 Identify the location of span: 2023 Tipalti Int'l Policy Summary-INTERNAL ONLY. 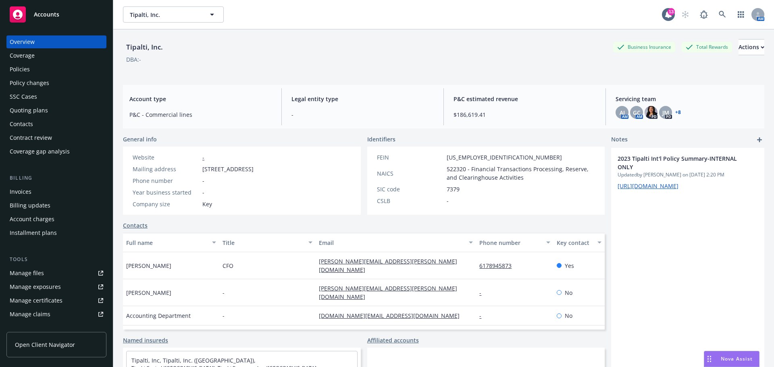
(677, 163).